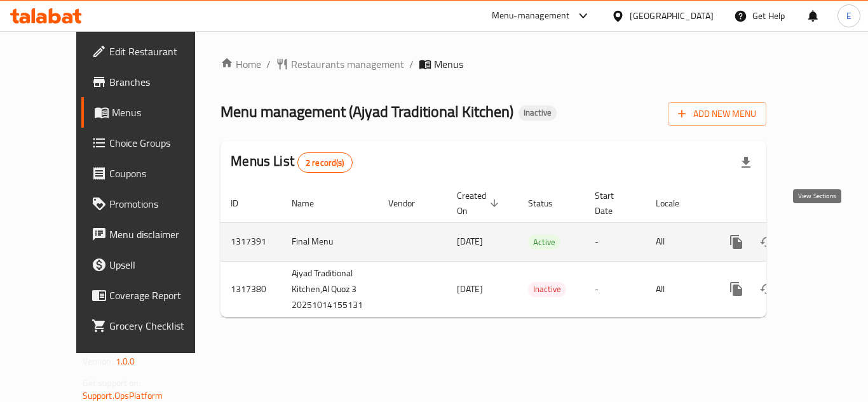  I want to click on span: Coverage Report, so click(160, 295).